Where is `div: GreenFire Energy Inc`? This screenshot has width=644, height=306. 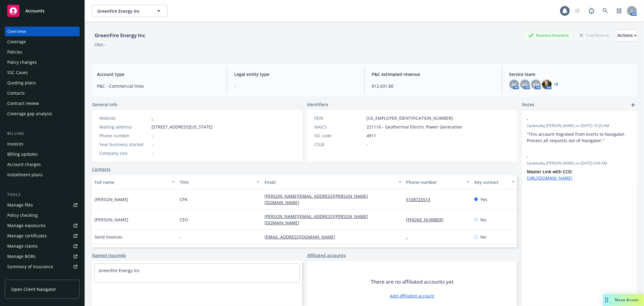 div: GreenFire Energy Inc is located at coordinates (120, 36).